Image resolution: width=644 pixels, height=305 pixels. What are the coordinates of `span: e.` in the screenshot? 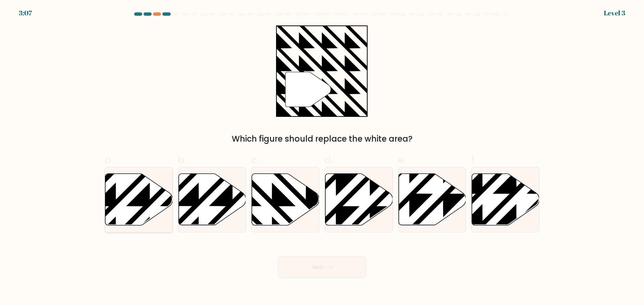 It's located at (402, 160).